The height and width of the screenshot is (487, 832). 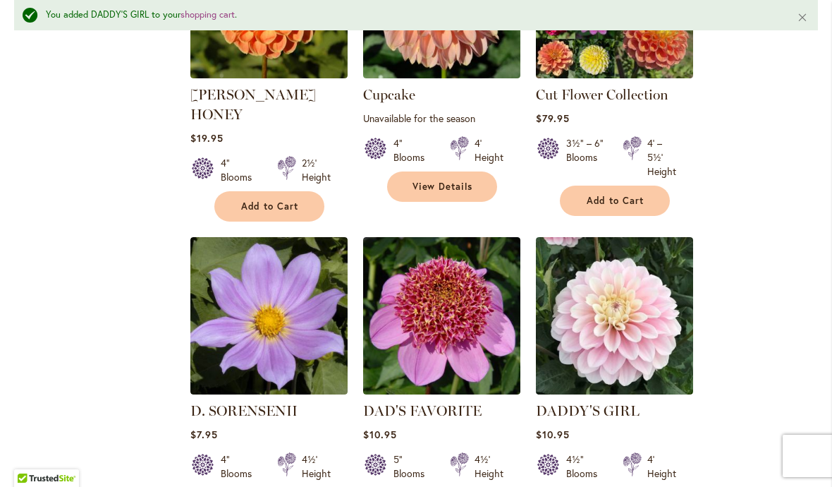 I want to click on a: View Details, so click(x=442, y=186).